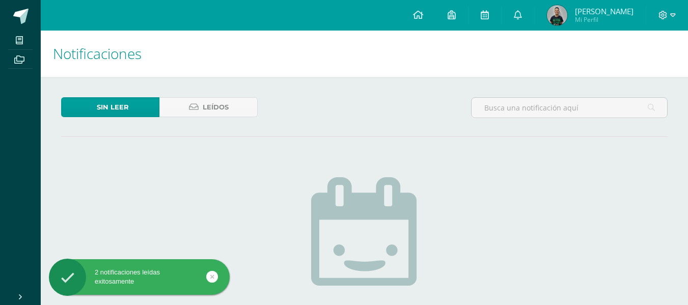  Describe the element at coordinates (110, 107) in the screenshot. I see `a: Sin leer` at that location.